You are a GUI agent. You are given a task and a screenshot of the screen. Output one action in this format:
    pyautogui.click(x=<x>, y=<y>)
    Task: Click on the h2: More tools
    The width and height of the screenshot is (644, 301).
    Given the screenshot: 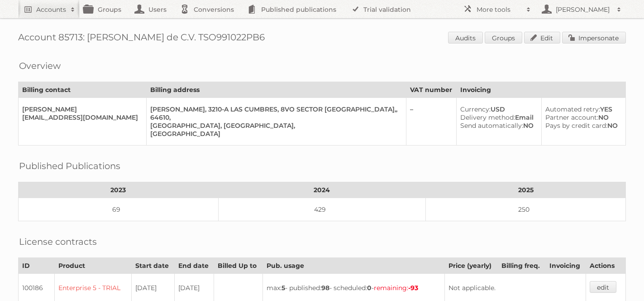 What is the action you would take?
    pyautogui.click(x=500, y=10)
    